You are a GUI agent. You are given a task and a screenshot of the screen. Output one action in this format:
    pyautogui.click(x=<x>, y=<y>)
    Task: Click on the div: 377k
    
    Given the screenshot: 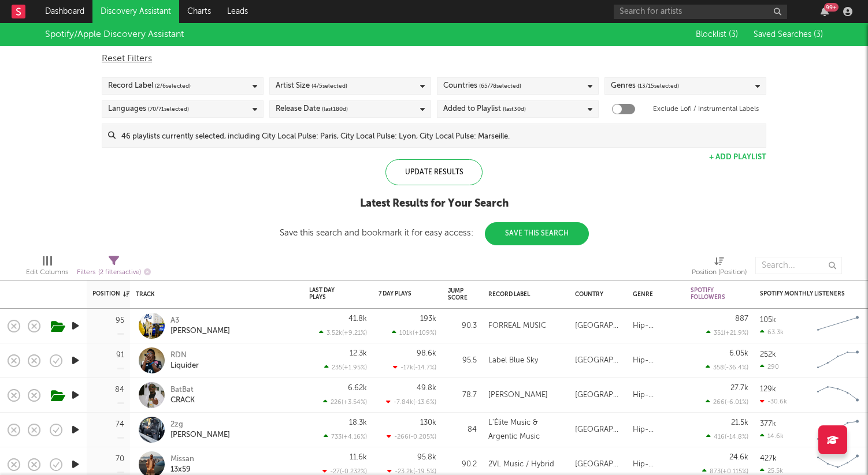 What is the action you would take?
    pyautogui.click(x=768, y=424)
    